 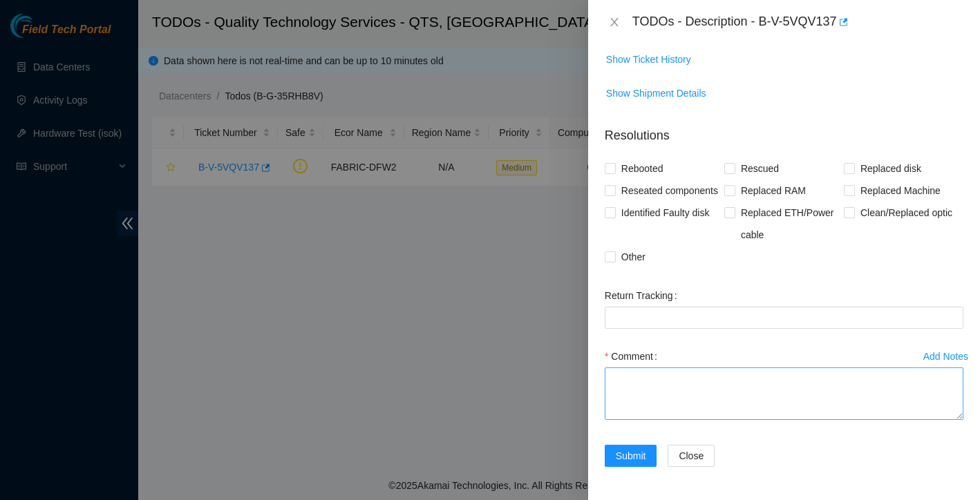 I want to click on label: Comment, so click(x=634, y=356).